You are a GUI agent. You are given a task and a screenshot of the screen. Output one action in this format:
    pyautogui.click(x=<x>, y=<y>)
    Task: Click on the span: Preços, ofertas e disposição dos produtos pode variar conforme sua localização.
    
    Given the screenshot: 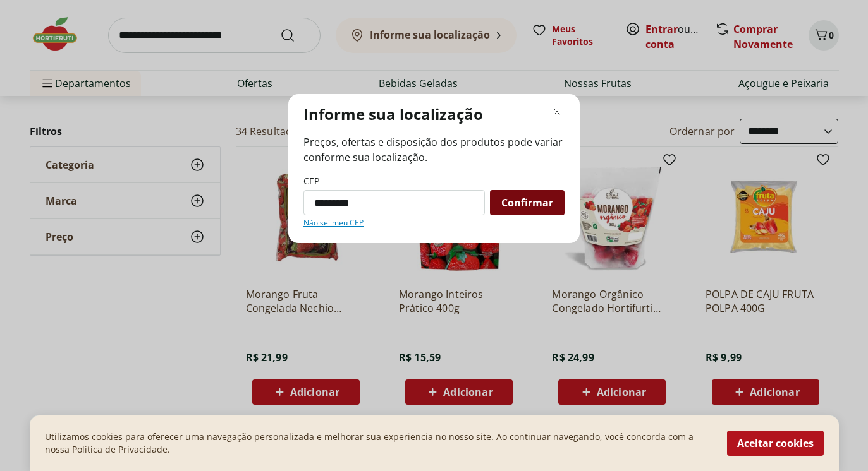 What is the action you would take?
    pyautogui.click(x=434, y=149)
    